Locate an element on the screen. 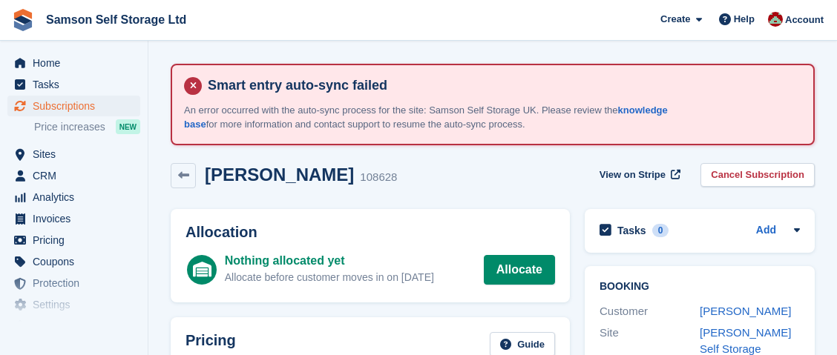 This screenshot has width=837, height=355. div: 0 is located at coordinates (660, 231).